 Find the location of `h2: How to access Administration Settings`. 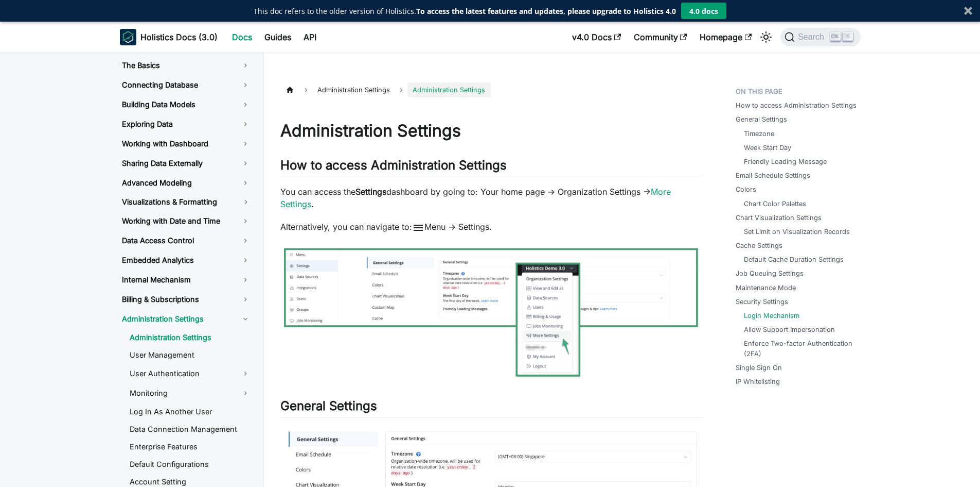

h2: How to access Administration Settings is located at coordinates (491, 168).